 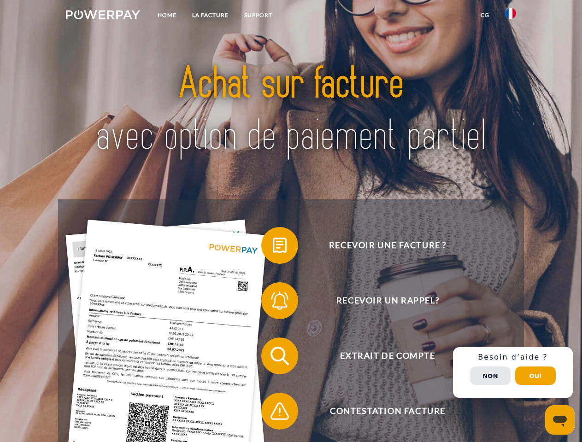 What do you see at coordinates (210, 15) in the screenshot?
I see `a: LA FACTURE` at bounding box center [210, 15].